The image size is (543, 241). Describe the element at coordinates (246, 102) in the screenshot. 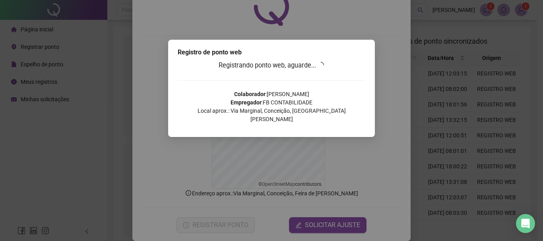

I see `strong: Empregador` at that location.